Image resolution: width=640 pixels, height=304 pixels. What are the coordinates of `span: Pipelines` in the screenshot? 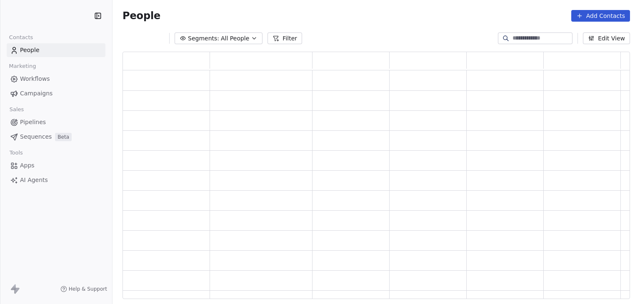 It's located at (33, 122).